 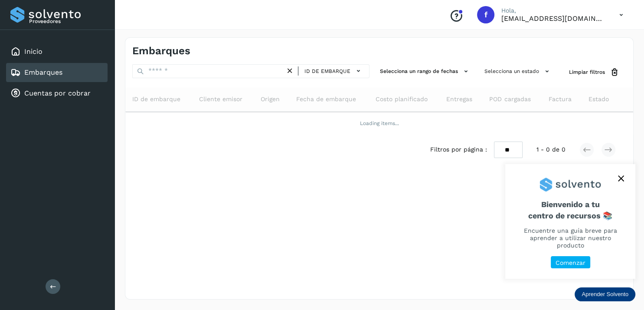 What do you see at coordinates (161, 51) in the screenshot?
I see `h4: Embarques` at bounding box center [161, 51].